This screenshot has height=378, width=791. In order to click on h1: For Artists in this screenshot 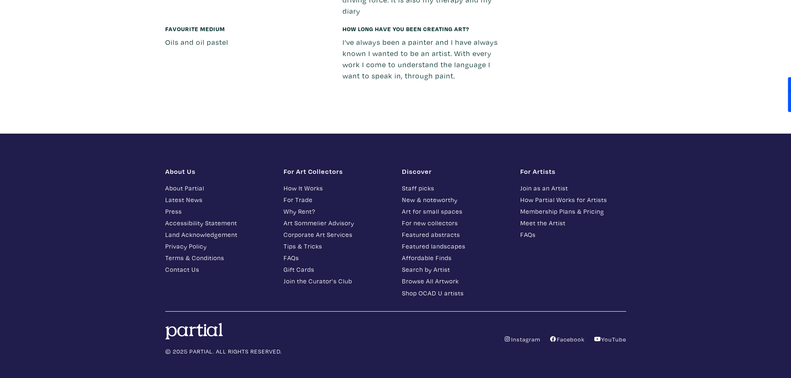, I will do `click(573, 172)`.